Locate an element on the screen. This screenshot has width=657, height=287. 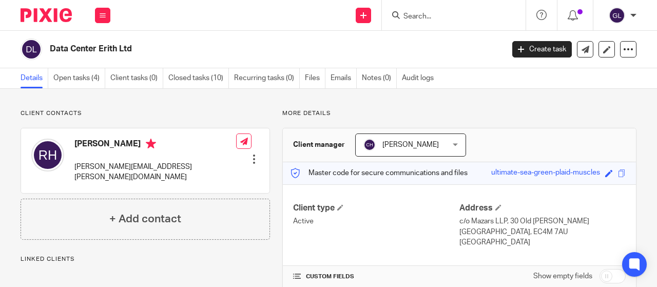
h4: Client type is located at coordinates (376, 208).